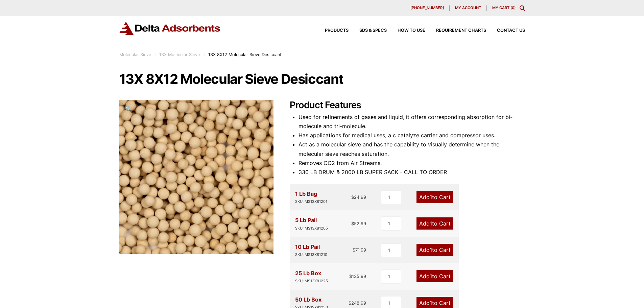  Describe the element at coordinates (406, 30) in the screenshot. I see `a: How to Use` at that location.